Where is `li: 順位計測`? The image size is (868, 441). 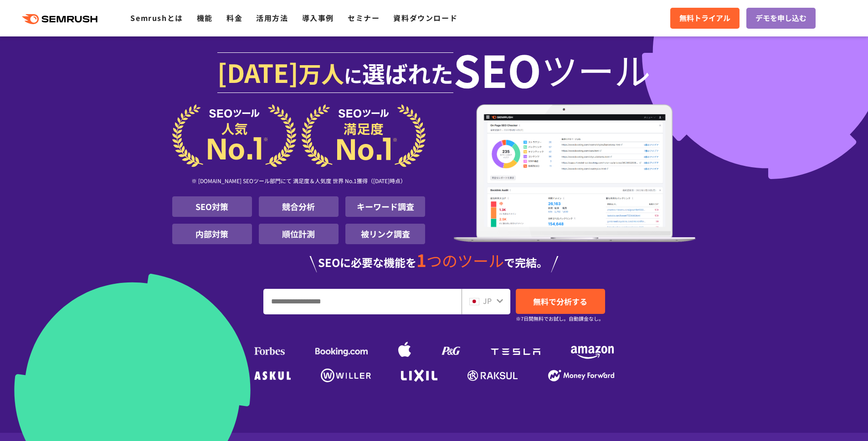
li: 順位計測 is located at coordinates (298, 234).